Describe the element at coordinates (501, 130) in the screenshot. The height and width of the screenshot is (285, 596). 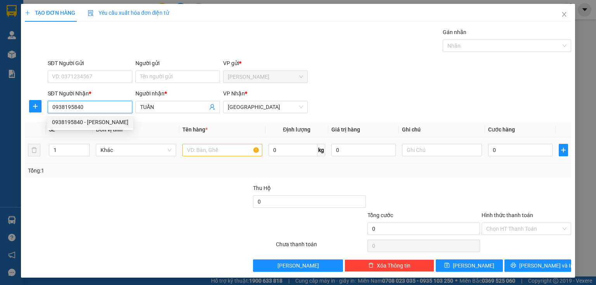
I see `span: Cước hàng` at that location.